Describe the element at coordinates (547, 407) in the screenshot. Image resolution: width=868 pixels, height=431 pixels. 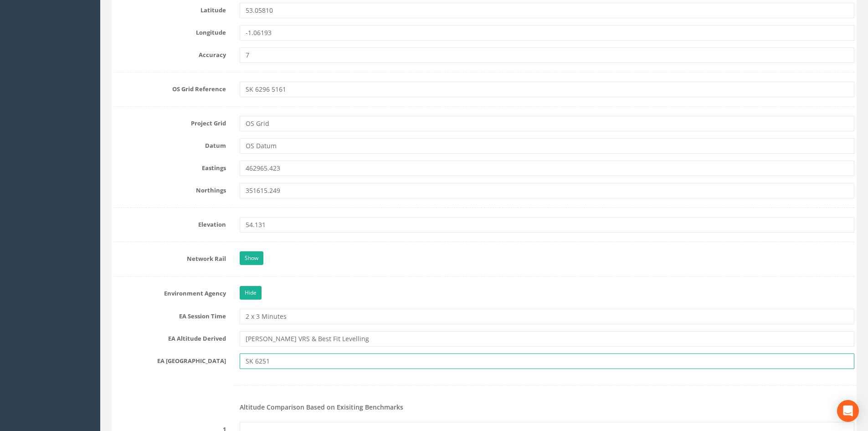
I see `h4: Altitude Comparison Based on Exisiting Benchmarks` at that location.